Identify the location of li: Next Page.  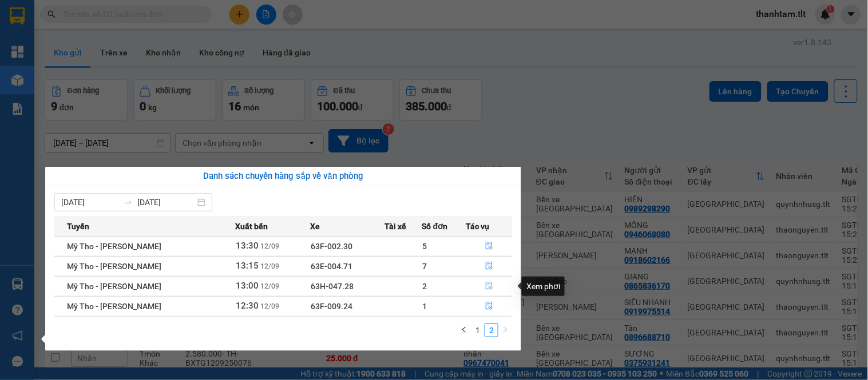
(505, 330).